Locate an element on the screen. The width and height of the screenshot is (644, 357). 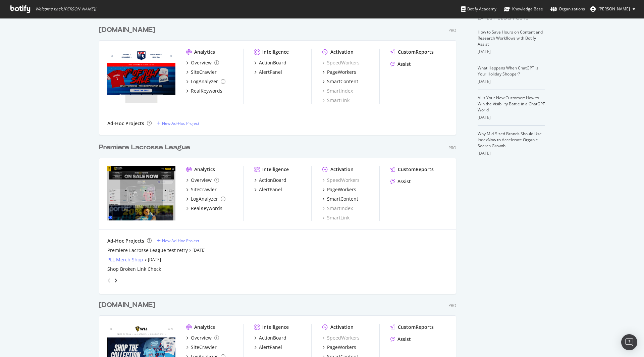
a: New Ad-Hoc Project is located at coordinates (178, 123).